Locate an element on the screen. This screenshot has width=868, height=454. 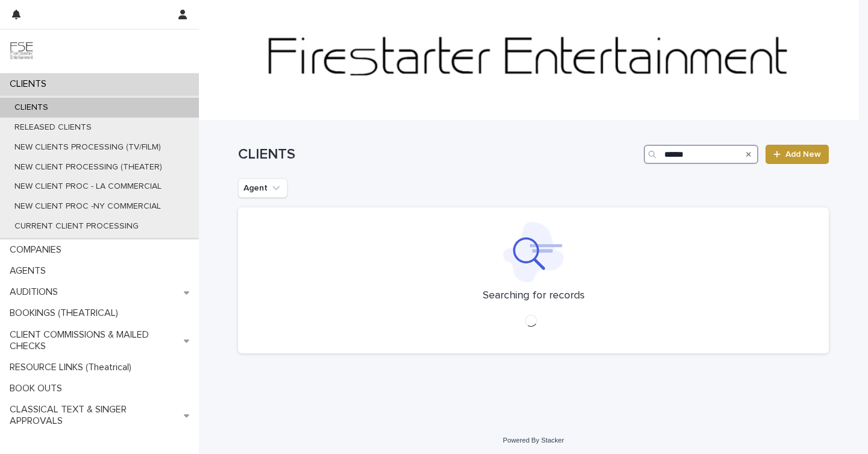
button: Agent is located at coordinates (263, 188).